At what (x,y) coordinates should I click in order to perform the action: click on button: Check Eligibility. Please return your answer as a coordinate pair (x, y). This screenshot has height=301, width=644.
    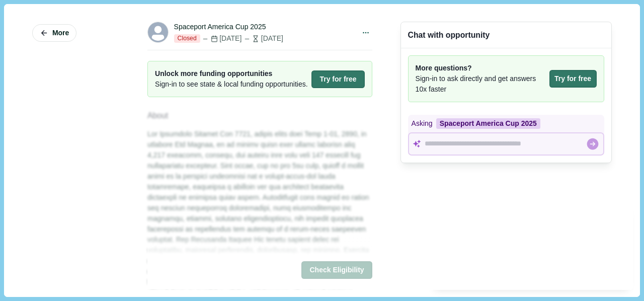
    Looking at the image, I should click on (336, 270).